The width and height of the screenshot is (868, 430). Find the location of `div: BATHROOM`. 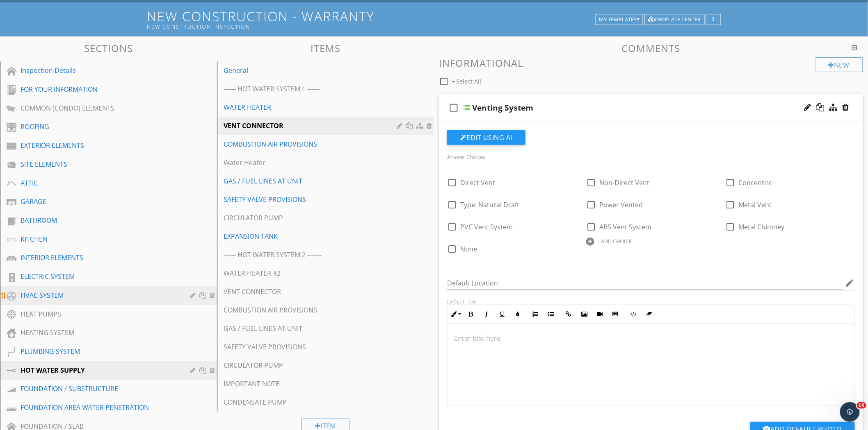

div: BATHROOM is located at coordinates (99, 220).